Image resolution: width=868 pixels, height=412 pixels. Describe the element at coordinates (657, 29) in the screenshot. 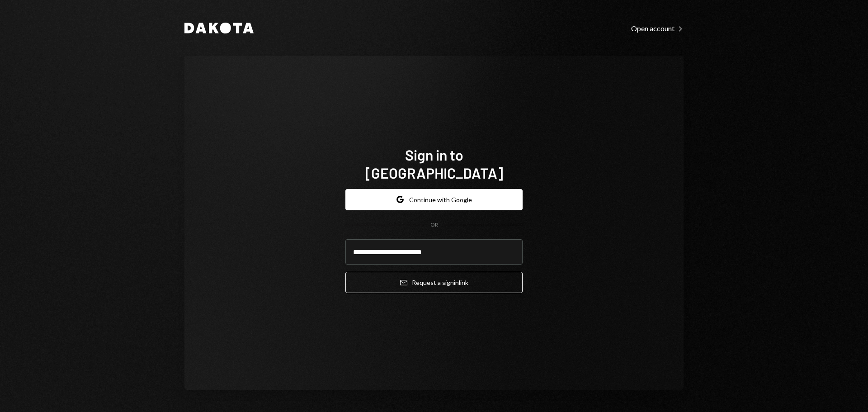

I see `div: Open account` at that location.